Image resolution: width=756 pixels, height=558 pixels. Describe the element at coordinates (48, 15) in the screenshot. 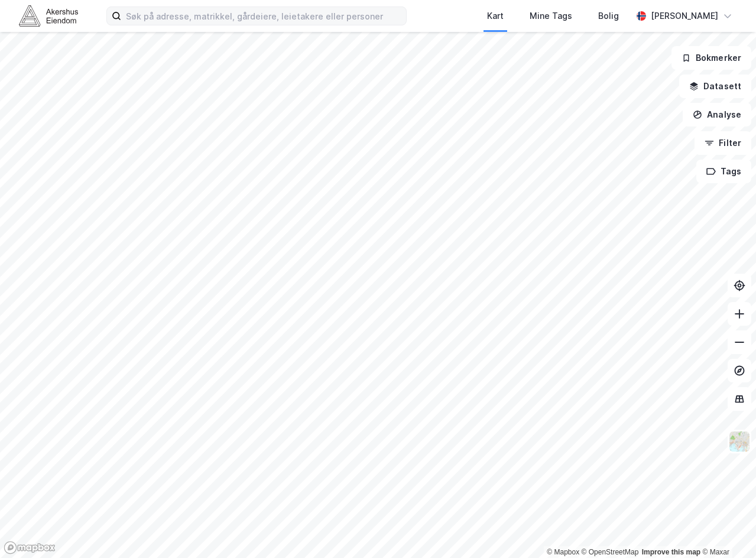

I see `img: akershus-eiendom-logo.9091f326c980b4bce74ccdd9f866810c.svg` at that location.